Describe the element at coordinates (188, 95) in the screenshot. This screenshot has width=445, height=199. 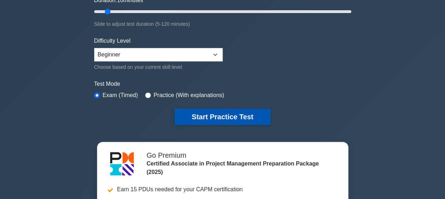
I see `label: Practice (With explanations)` at that location.